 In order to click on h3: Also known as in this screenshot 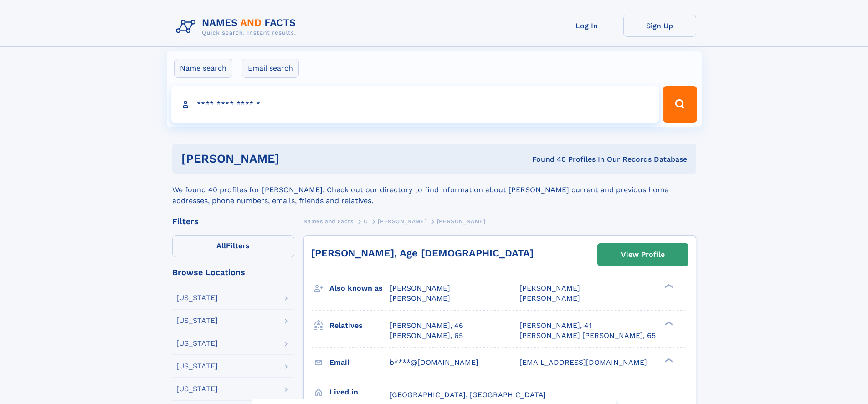, I will do `click(359, 288)`.